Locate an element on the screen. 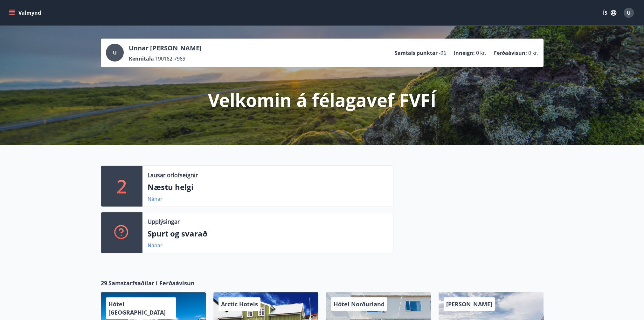 This screenshot has width=644, height=320. p: Kennitala is located at coordinates (141, 59).